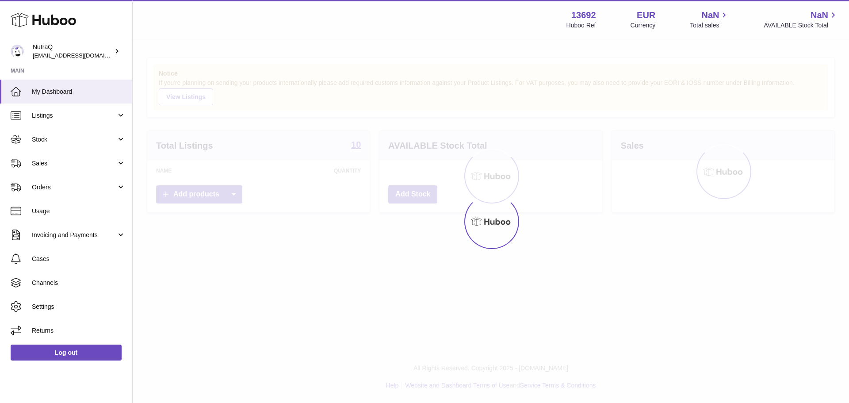  Describe the element at coordinates (581, 25) in the screenshot. I see `div: Huboo Ref` at that location.